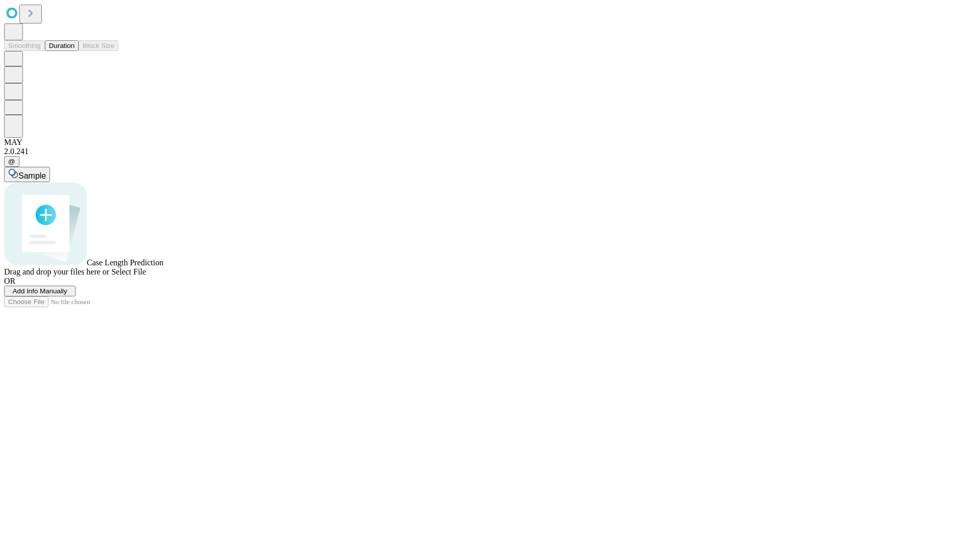 This screenshot has height=551, width=980. I want to click on span: Case Length Prediction, so click(125, 262).